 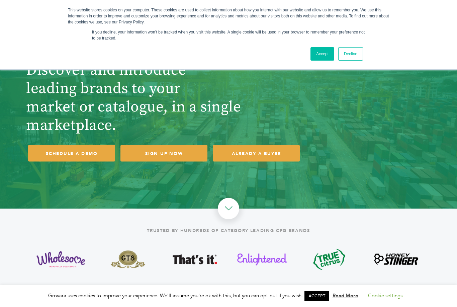 What do you see at coordinates (350, 54) in the screenshot?
I see `a: Decline` at bounding box center [350, 54].